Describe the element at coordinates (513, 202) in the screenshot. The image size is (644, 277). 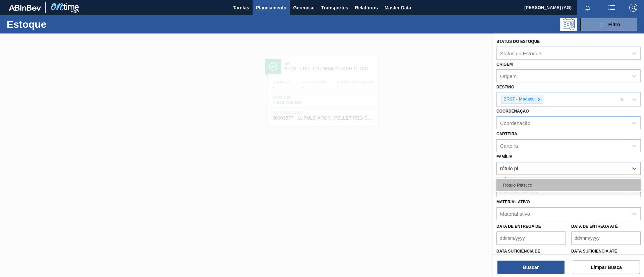
I see `label: Material ativo` at that location.